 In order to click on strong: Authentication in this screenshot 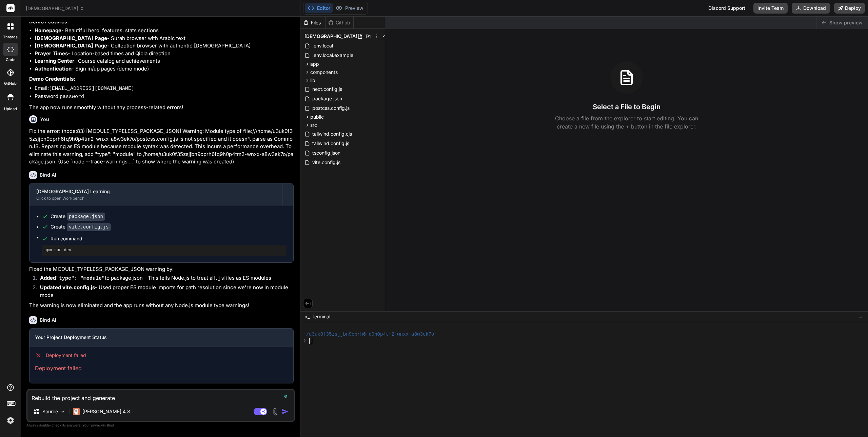, I will do `click(53, 69)`.